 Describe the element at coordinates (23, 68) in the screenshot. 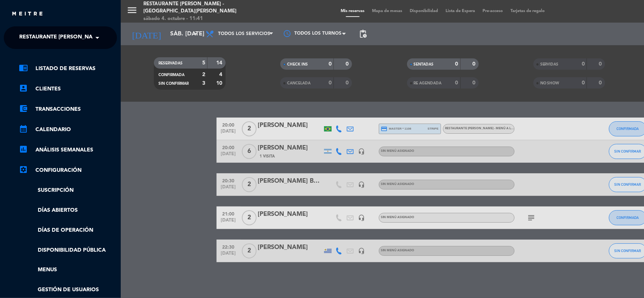

I see `i: chrome_reader_mode` at that location.